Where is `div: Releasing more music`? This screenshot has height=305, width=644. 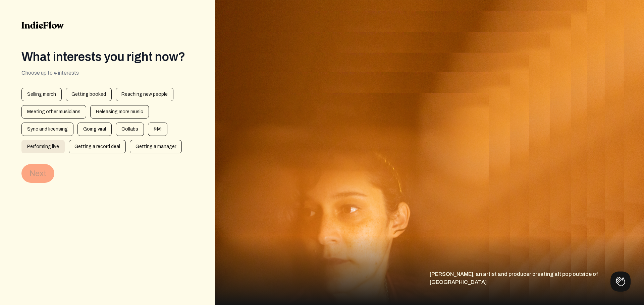
div: Releasing more music is located at coordinates (119, 112).